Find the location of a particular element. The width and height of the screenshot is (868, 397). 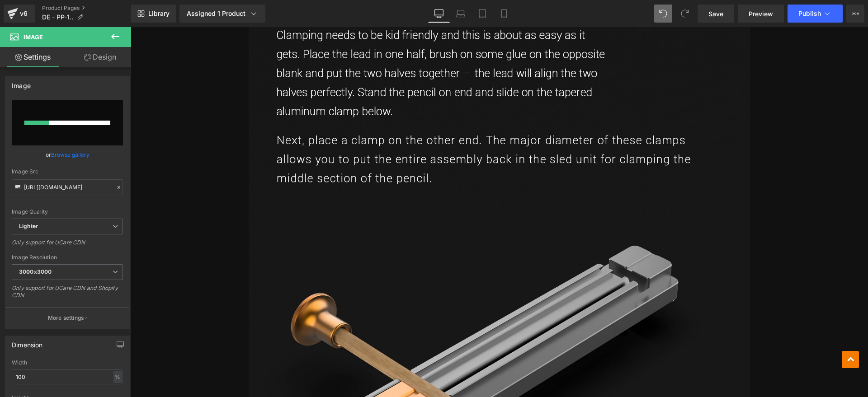

div: Image Resolution is located at coordinates (67, 257).